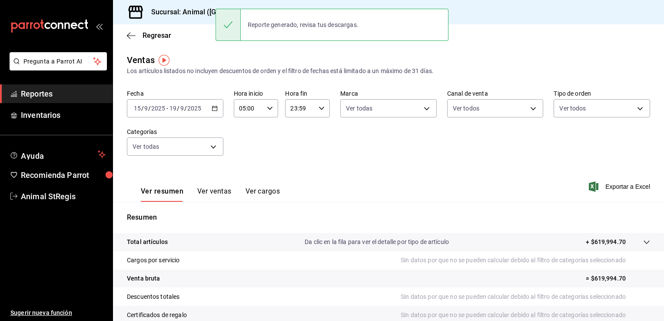 The image size is (664, 321). Describe the element at coordinates (388, 93) in the screenshot. I see `label: Marca` at that location.